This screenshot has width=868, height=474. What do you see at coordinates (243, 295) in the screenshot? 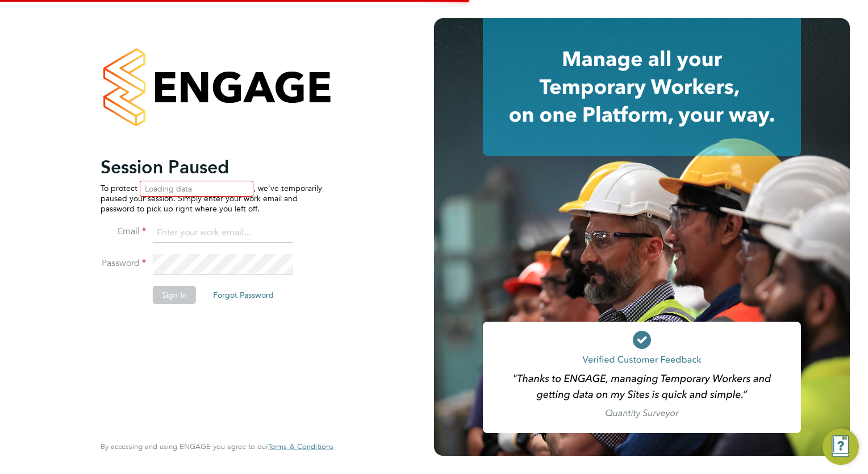
I see `button: Forgot Password` at bounding box center [243, 295].